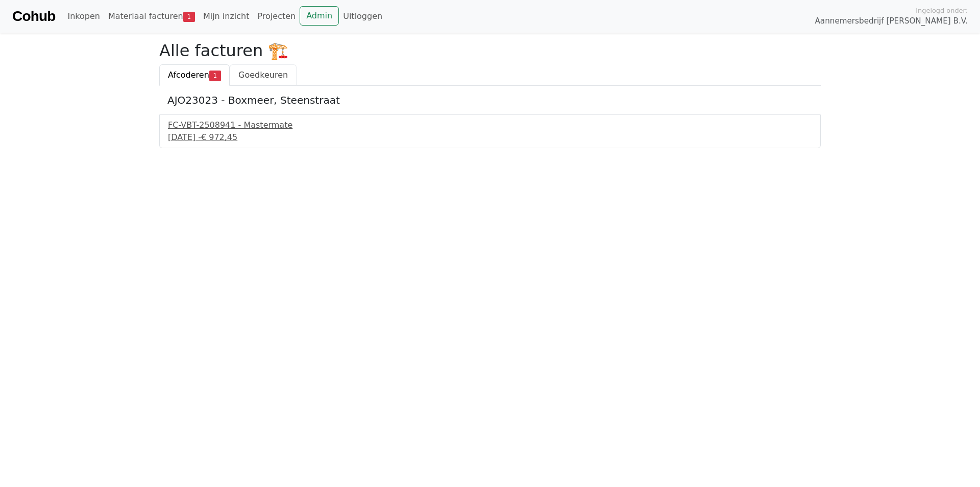  Describe the element at coordinates (226, 17) in the screenshot. I see `a: Mijn inzicht` at that location.